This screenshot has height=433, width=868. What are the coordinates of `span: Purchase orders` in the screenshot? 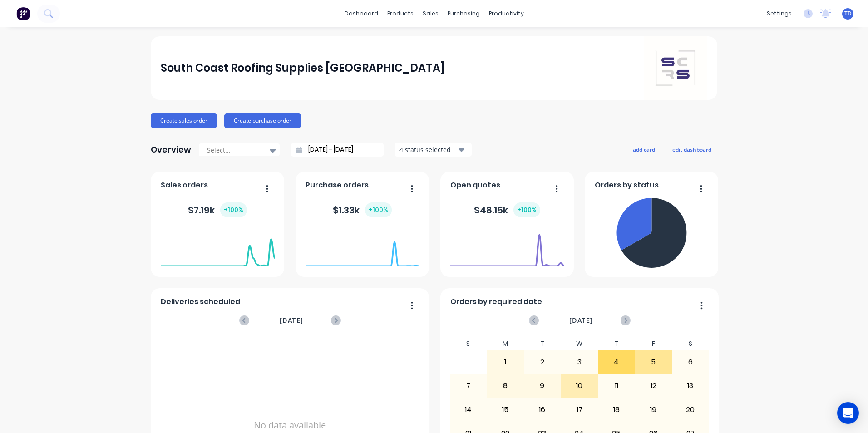 It's located at (337, 185).